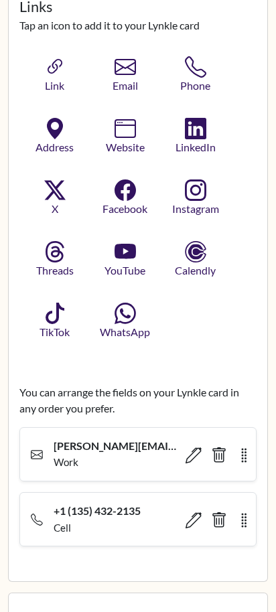 This screenshot has height=612, width=276. Describe the element at coordinates (55, 75) in the screenshot. I see `button: Link` at that location.